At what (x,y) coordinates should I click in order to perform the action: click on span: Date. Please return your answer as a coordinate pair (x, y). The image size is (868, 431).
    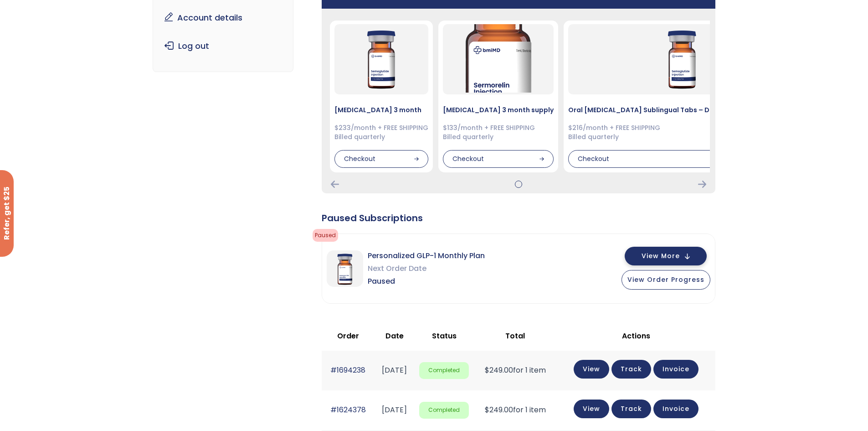
    Looking at the image, I should click on (395, 336).